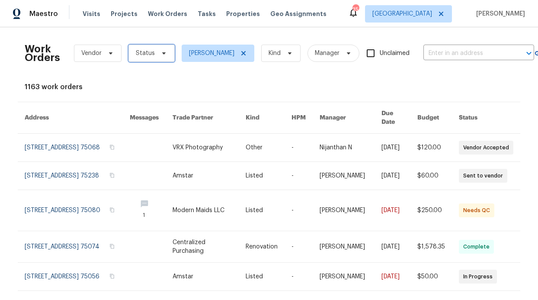  Describe the element at coordinates (529, 53) in the screenshot. I see `button: Open` at that location.